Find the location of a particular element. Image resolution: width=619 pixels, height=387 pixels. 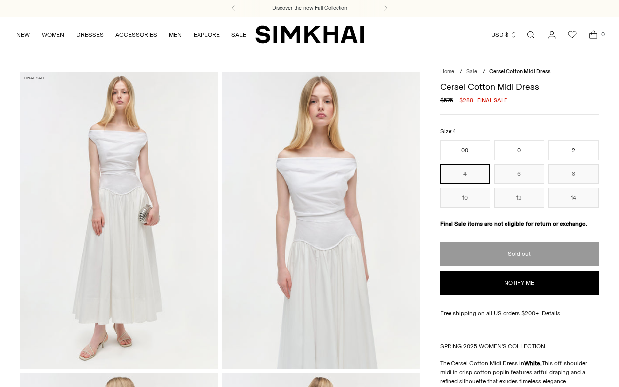

button: Notify me is located at coordinates (519, 283).